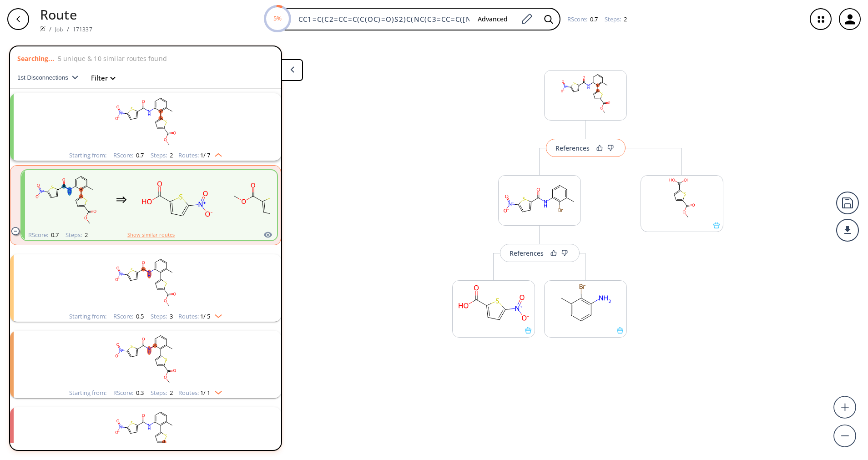 Image resolution: width=868 pixels, height=460 pixels. I want to click on img: Spaya logo, so click(43, 29).